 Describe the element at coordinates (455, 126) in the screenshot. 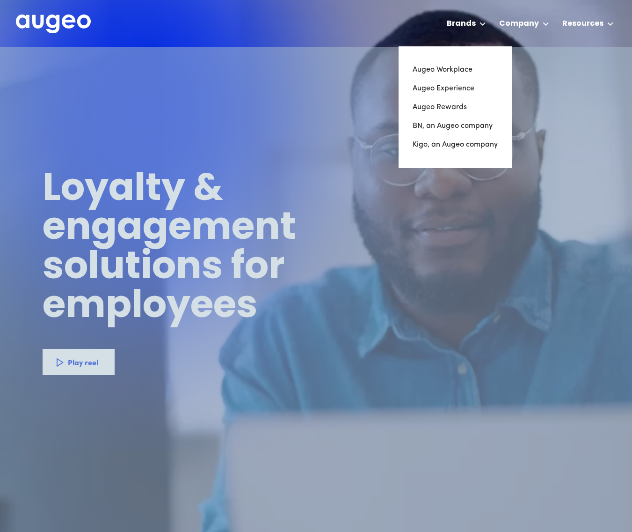

I see `a: BN, an Augeo company` at that location.